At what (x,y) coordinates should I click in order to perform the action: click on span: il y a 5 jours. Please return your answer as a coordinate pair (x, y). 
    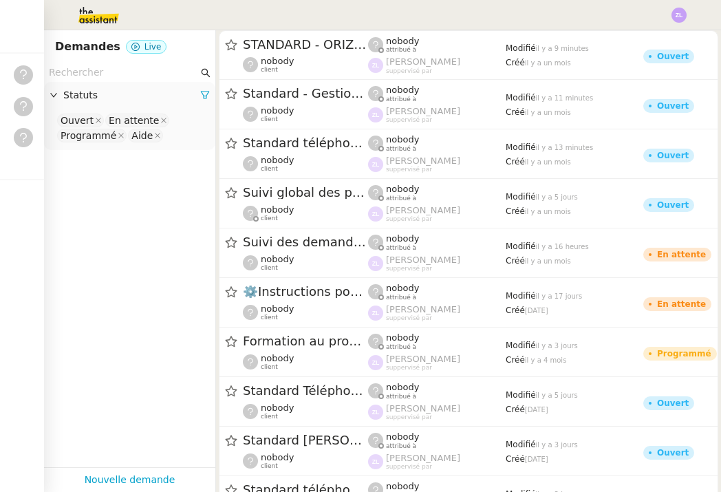
    Looking at the image, I should click on (557, 197).